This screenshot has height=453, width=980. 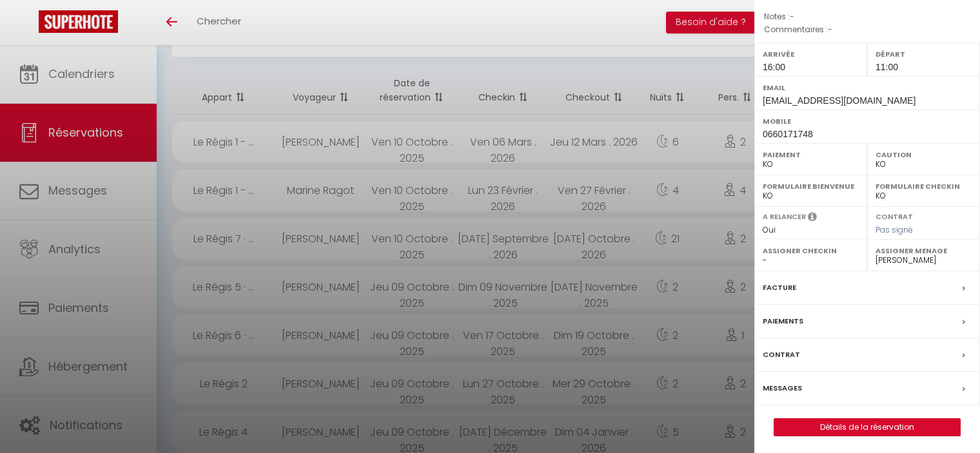 I want to click on label: A relancer, so click(x=784, y=217).